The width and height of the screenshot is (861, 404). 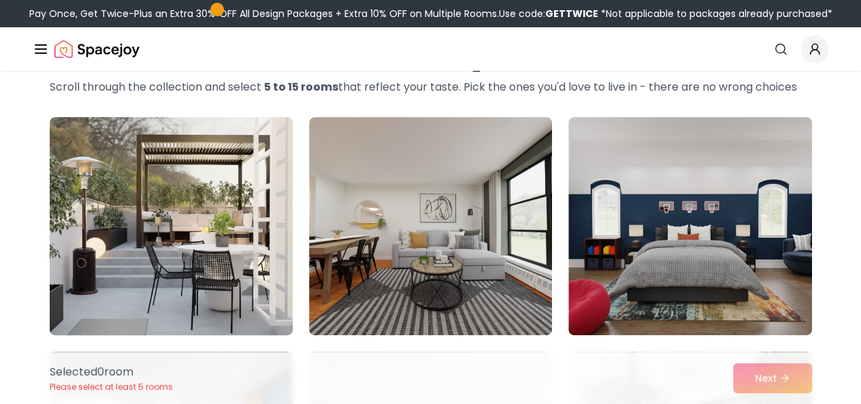 I want to click on img: Room room-1, so click(x=171, y=226).